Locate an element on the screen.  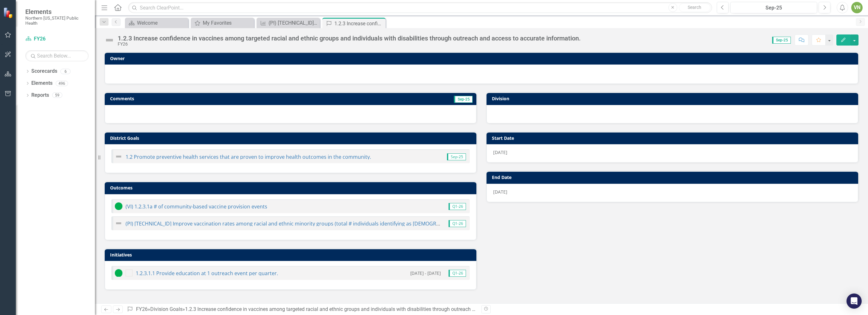
button: Search is located at coordinates (695, 7).